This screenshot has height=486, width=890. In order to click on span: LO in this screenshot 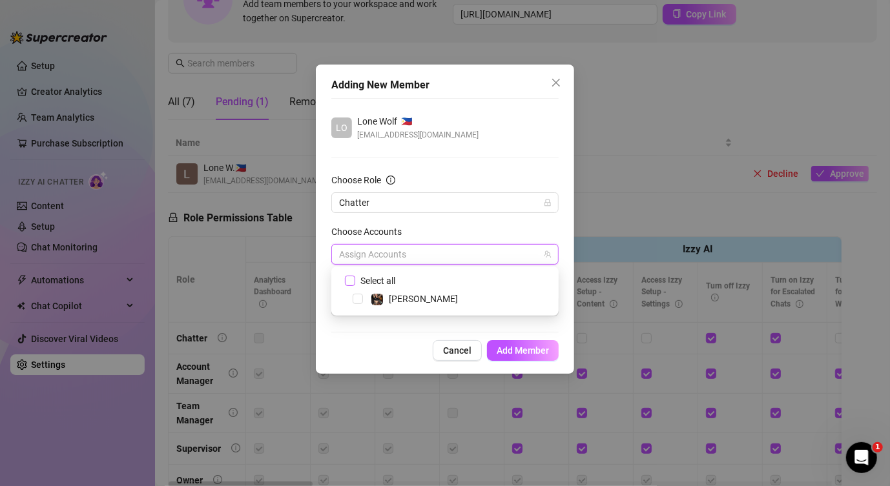, I will do `click(342, 128)`.